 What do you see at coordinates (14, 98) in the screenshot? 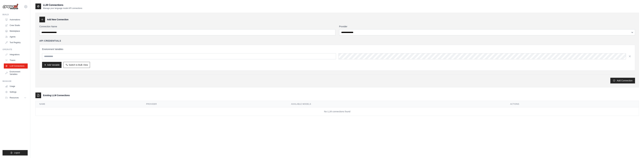
I see `span: Resources` at bounding box center [14, 98].